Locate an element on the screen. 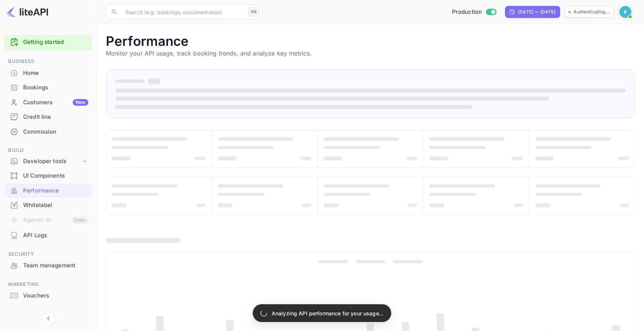 The image size is (644, 331). div: Customers is located at coordinates (56, 102).